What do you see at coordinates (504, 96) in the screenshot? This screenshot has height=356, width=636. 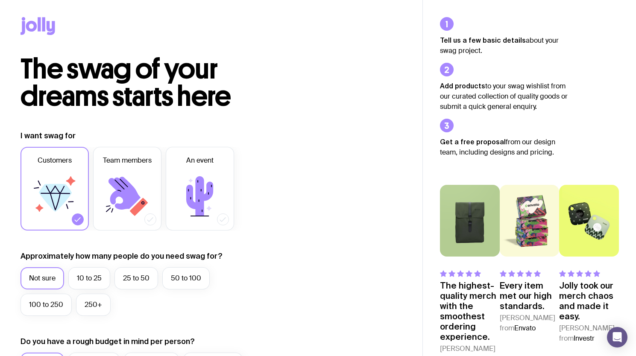 I see `p: to your swag wishlist from our curated collection of quality goods or submit a quick general enqu...` at bounding box center [504, 96].